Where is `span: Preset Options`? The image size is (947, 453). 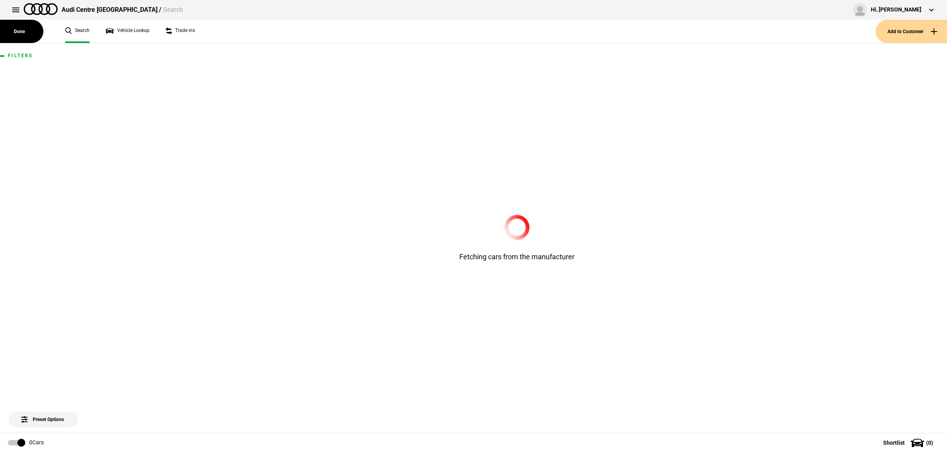 span: Preset Options is located at coordinates (43, 414).